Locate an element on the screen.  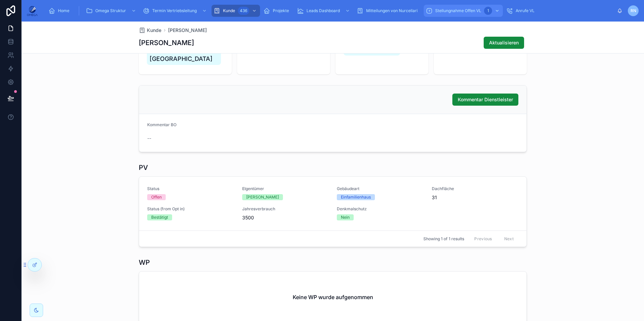
a: Kunde is located at coordinates (150, 30).